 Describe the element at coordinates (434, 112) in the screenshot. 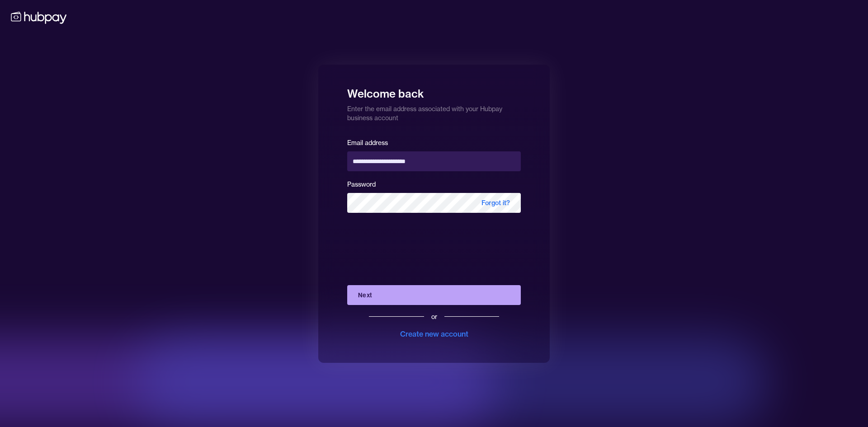

I see `p: Enter the email address associated with your Hubpay business account` at that location.